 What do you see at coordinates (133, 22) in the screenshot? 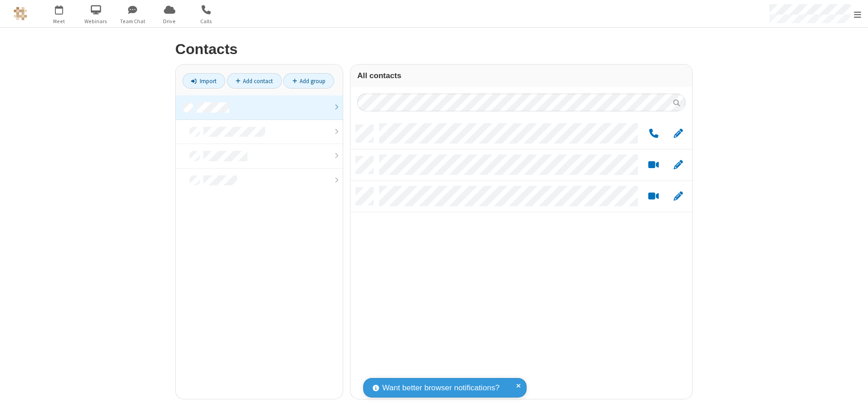
I see `span: Team Chat` at bounding box center [133, 22].